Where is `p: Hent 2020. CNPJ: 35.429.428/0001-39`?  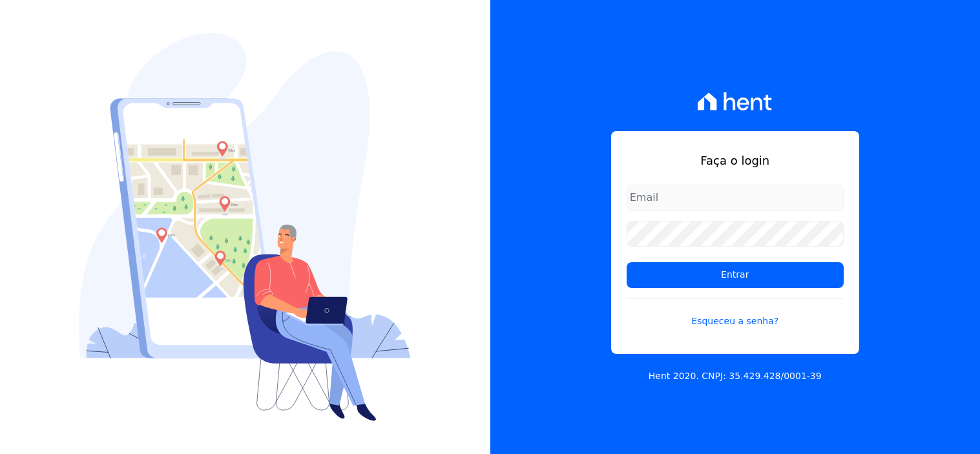
p: Hent 2020. CNPJ: 35.429.428/0001-39 is located at coordinates (735, 375).